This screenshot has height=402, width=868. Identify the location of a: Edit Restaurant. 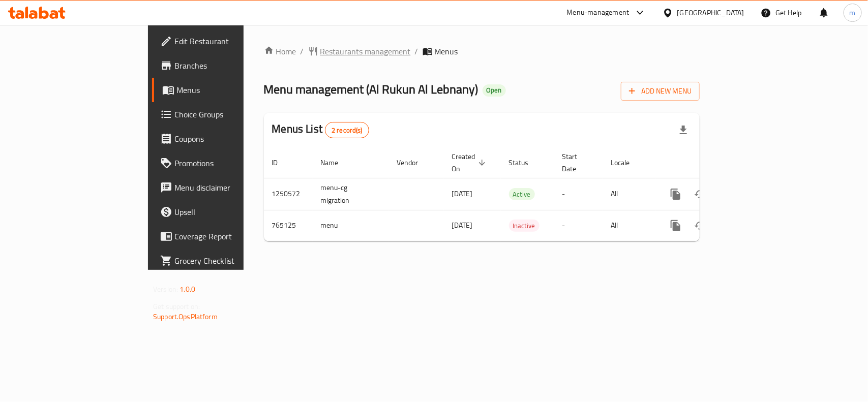
(222, 41).